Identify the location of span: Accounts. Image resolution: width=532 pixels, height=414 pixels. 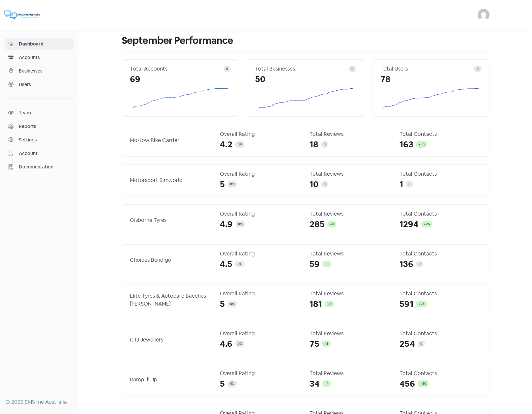
(45, 58).